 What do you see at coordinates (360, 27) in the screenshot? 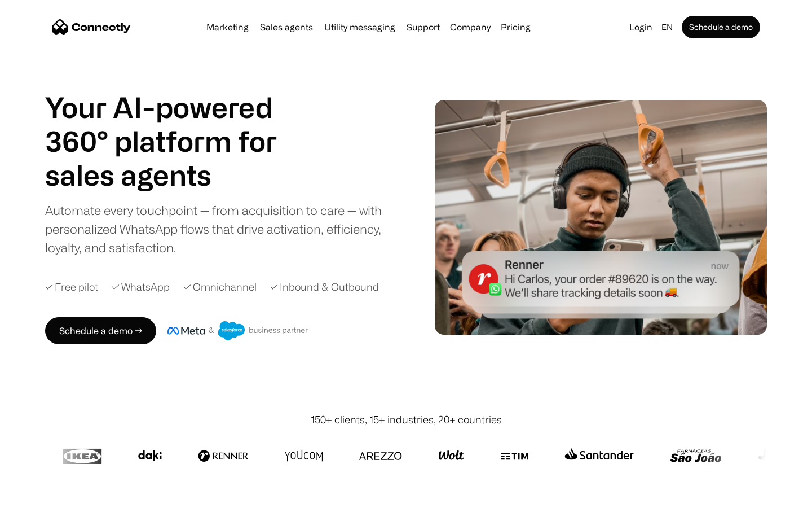
I see `a: Utility messaging` at bounding box center [360, 27].